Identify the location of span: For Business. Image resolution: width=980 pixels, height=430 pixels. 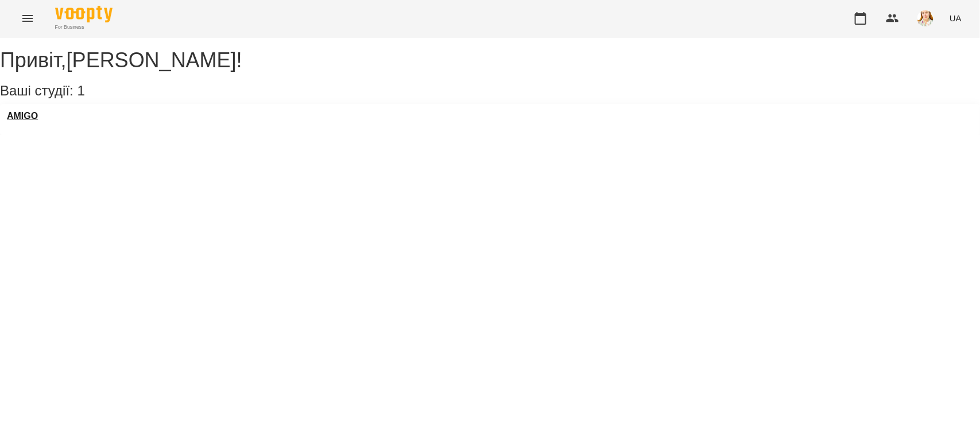
(84, 27).